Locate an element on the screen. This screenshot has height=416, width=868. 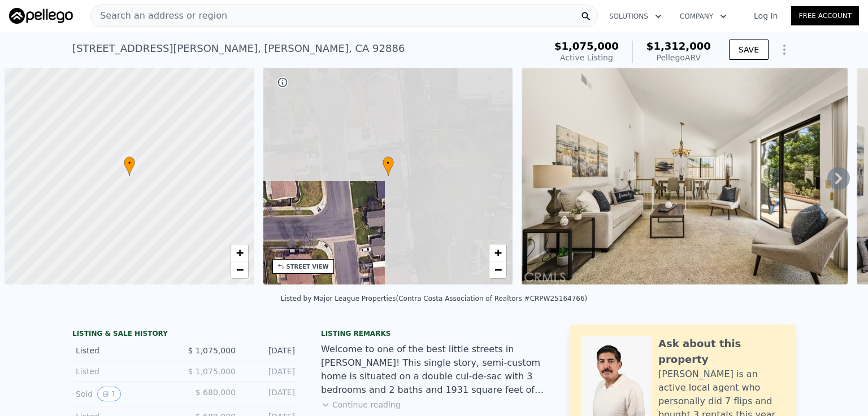
button: Continue reading is located at coordinates (361, 405).